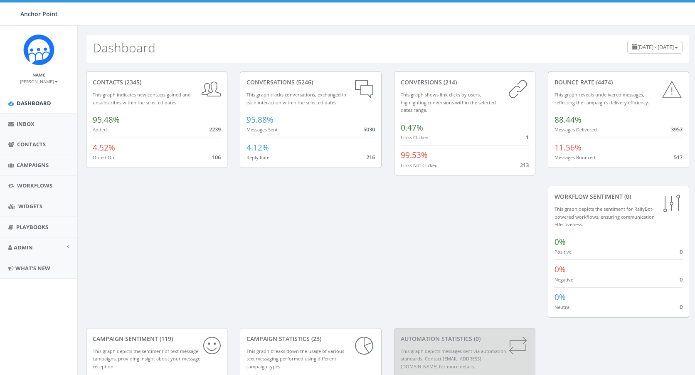 The height and width of the screenshot is (375, 695). Describe the element at coordinates (25, 124) in the screenshot. I see `span: Inbox` at that location.